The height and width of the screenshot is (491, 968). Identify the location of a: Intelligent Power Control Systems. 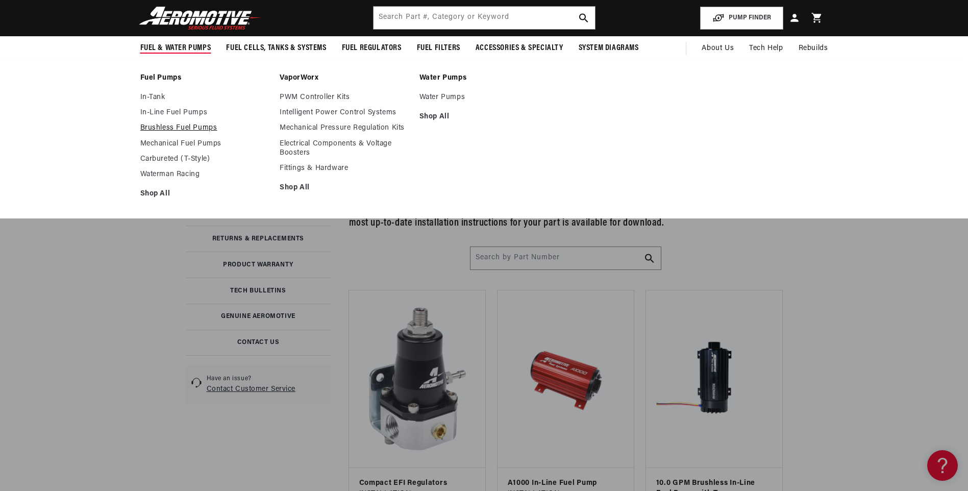
(344, 113).